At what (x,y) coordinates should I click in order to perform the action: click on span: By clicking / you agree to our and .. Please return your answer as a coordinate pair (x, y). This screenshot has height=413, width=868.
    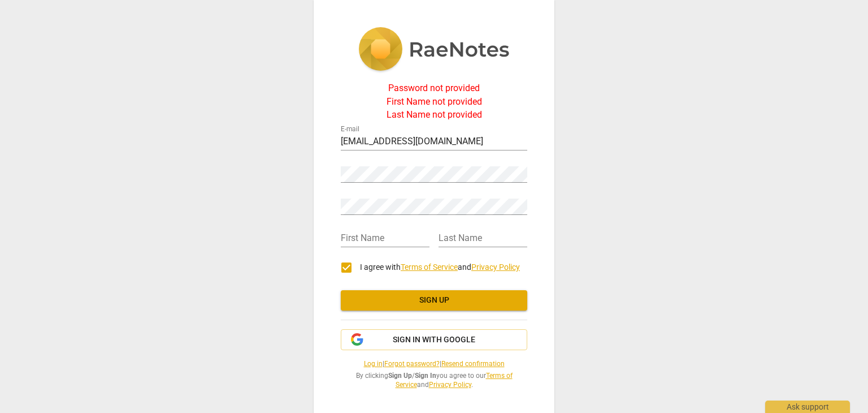
    Looking at the image, I should click on (434, 380).